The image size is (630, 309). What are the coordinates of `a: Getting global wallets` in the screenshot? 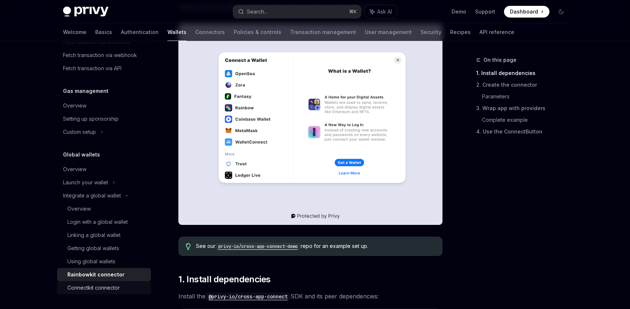 It's located at (104, 249).